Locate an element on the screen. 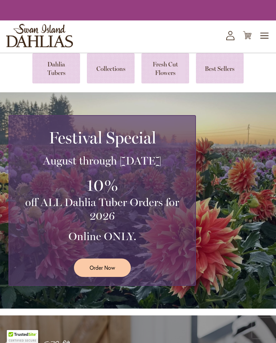 The height and width of the screenshot is (343, 276). span: Order Now is located at coordinates (102, 267).